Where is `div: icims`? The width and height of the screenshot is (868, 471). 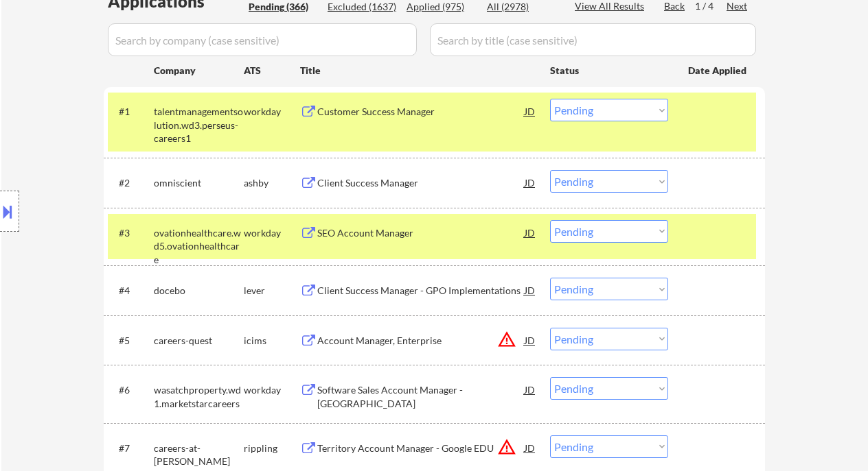
div: icims is located at coordinates (272, 341).